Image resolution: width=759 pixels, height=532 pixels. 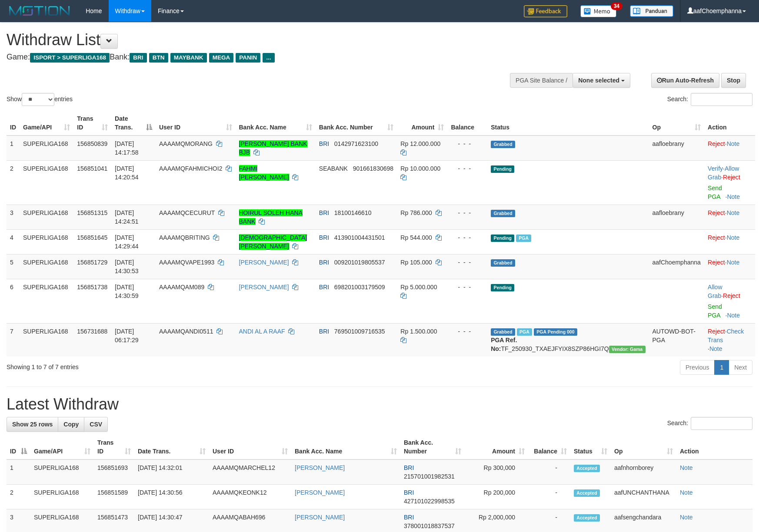 I want to click on a: Show 25 rows, so click(x=32, y=425).